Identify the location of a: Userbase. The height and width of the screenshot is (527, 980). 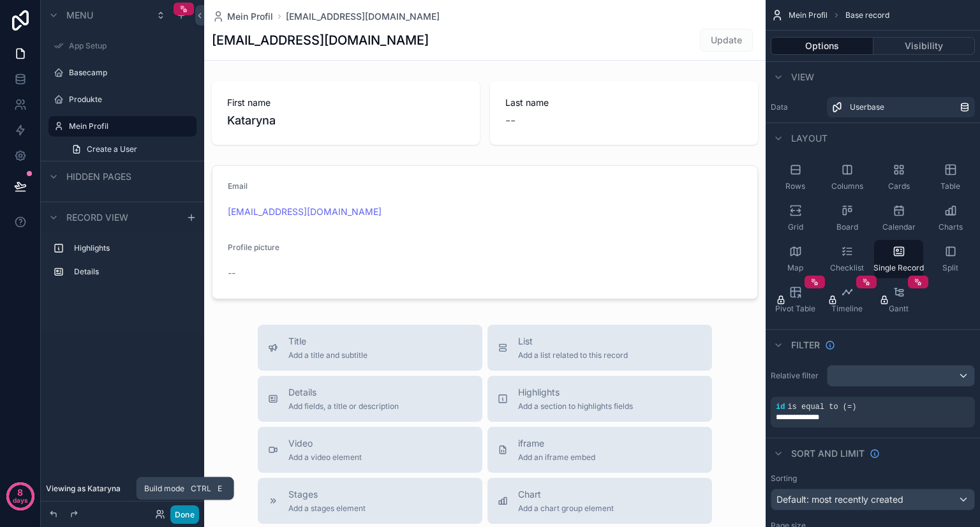
(901, 107).